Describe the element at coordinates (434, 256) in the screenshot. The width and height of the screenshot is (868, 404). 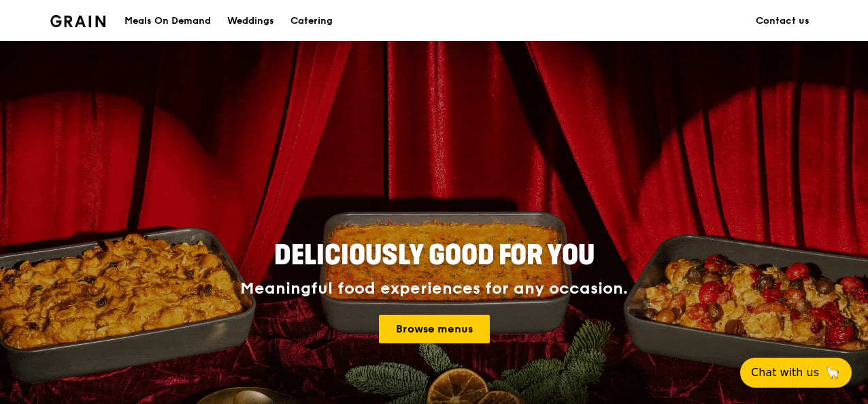
I see `span: Deliciously good for you` at that location.